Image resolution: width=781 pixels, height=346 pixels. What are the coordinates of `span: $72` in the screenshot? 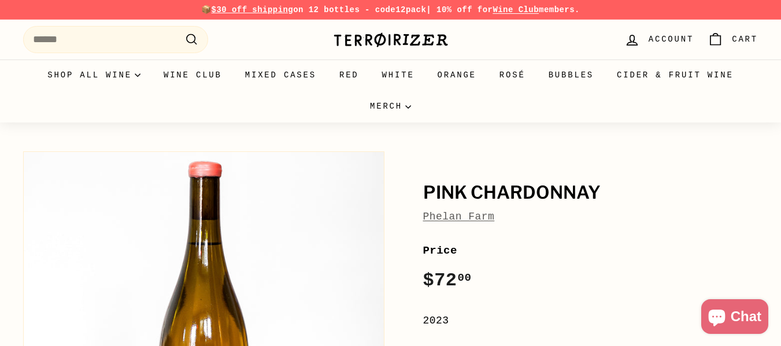 It's located at (447, 280).